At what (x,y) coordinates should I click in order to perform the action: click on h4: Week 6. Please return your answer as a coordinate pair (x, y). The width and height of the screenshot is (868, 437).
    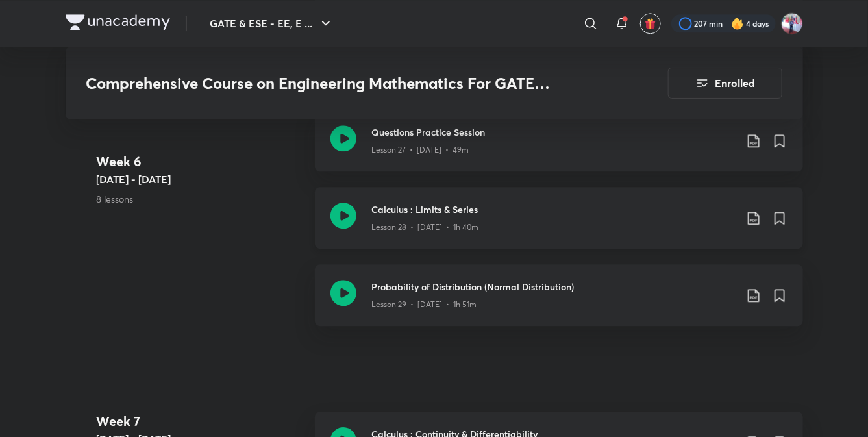
    Looking at the image, I should click on (201, 162).